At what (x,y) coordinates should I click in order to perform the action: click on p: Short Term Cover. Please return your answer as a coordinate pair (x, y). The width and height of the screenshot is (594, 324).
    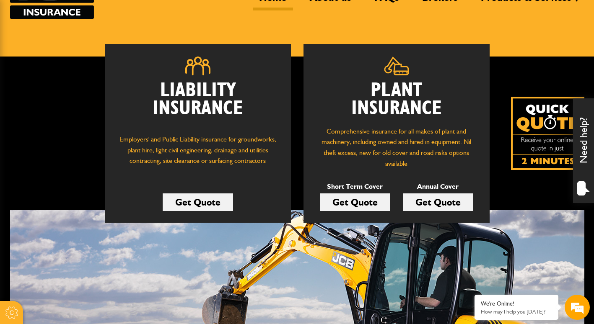
    Looking at the image, I should click on (355, 187).